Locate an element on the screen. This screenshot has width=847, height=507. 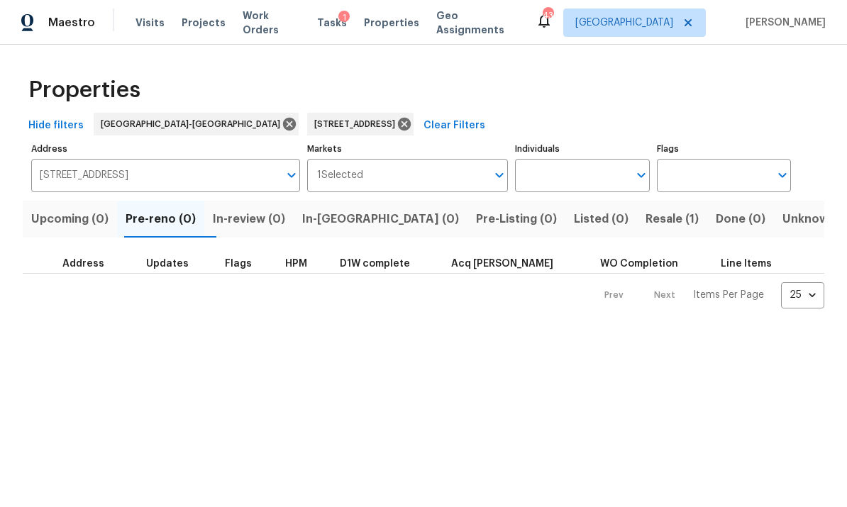
div: 25 is located at coordinates (802, 295).